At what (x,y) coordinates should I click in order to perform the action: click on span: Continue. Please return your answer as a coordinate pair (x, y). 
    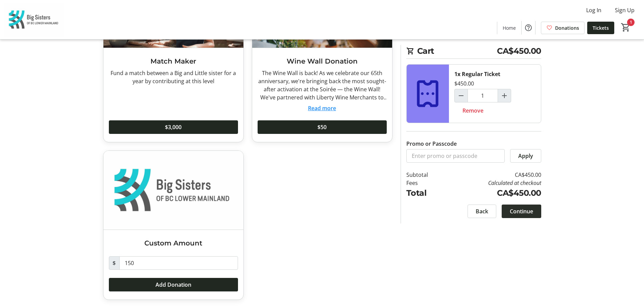
    Looking at the image, I should click on (521, 211).